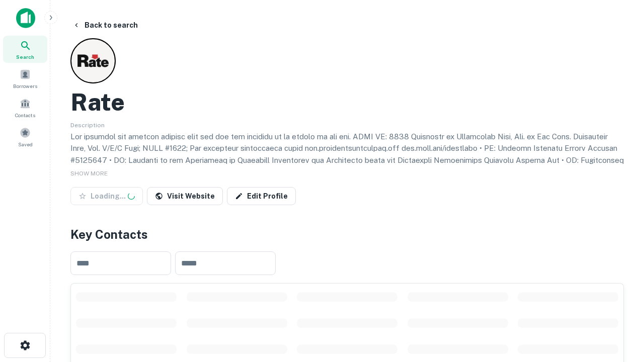 The height and width of the screenshot is (362, 644). What do you see at coordinates (25, 137) in the screenshot?
I see `div: Saved` at bounding box center [25, 137].